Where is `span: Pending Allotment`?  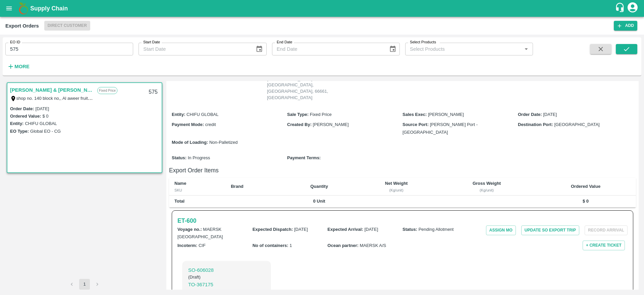
span: Pending Allotment is located at coordinates (436, 229).